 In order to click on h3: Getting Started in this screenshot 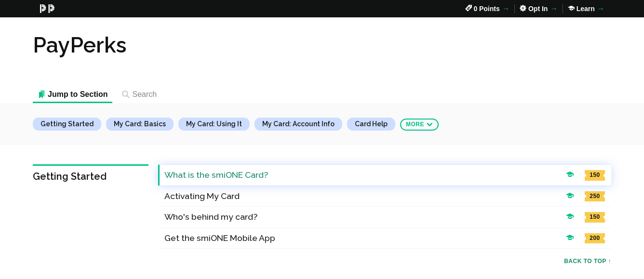, I will do `click(91, 176)`.